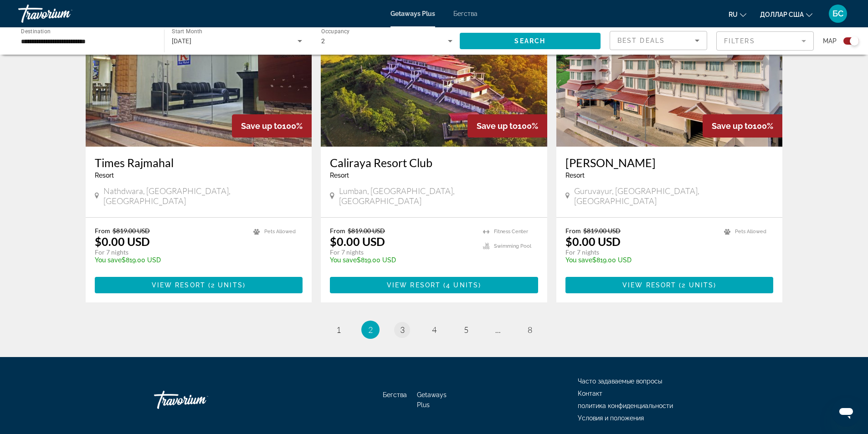 The image size is (868, 434). Describe the element at coordinates (187, 31) in the screenshot. I see `span: Start Month` at that location.